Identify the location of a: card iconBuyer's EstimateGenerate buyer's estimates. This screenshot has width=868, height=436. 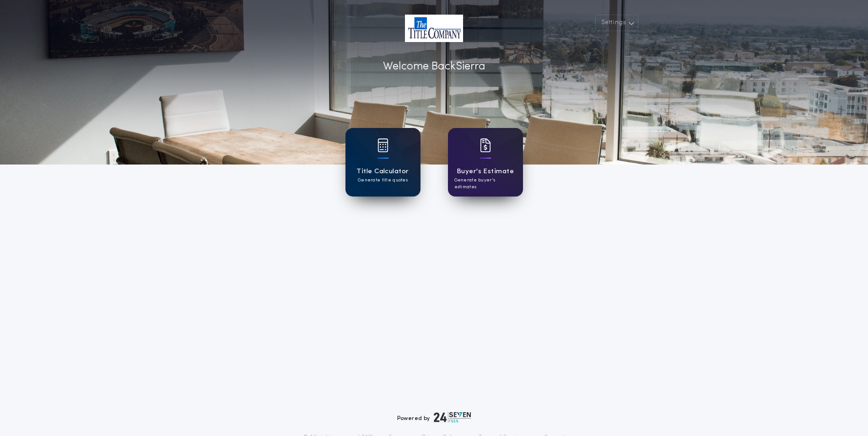
(486, 162).